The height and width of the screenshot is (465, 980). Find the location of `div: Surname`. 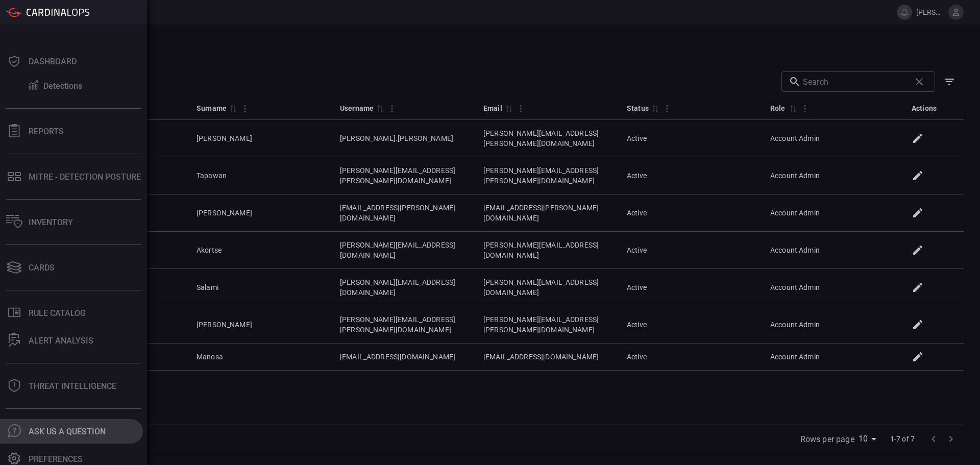

div: Surname is located at coordinates (212, 108).